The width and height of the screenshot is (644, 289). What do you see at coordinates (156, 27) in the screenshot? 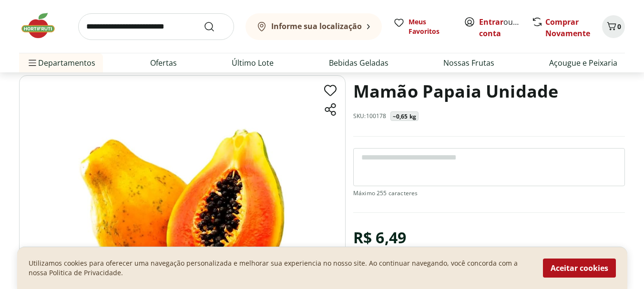
I see `input: search` at bounding box center [156, 27].